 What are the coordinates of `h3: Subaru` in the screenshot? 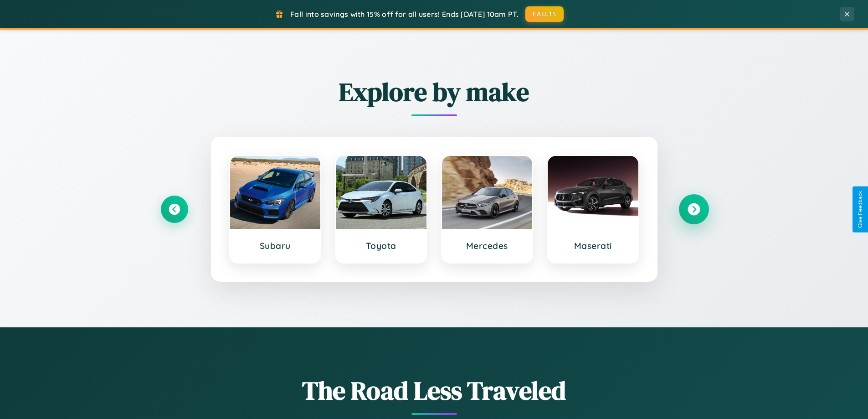 It's located at (275, 245).